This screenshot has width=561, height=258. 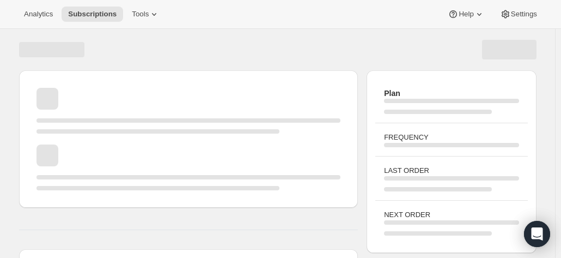 What do you see at coordinates (518, 14) in the screenshot?
I see `button: Settings` at bounding box center [518, 14].